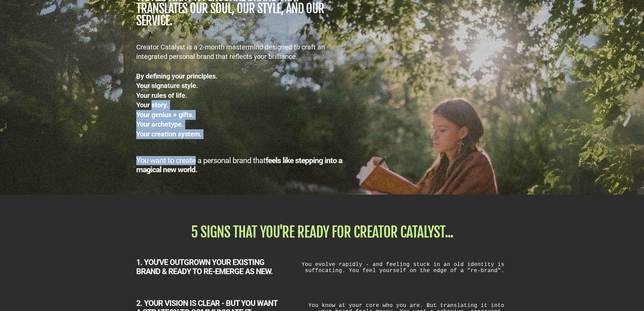  What do you see at coordinates (169, 134) in the screenshot?
I see `b: Your creation system.` at bounding box center [169, 134].